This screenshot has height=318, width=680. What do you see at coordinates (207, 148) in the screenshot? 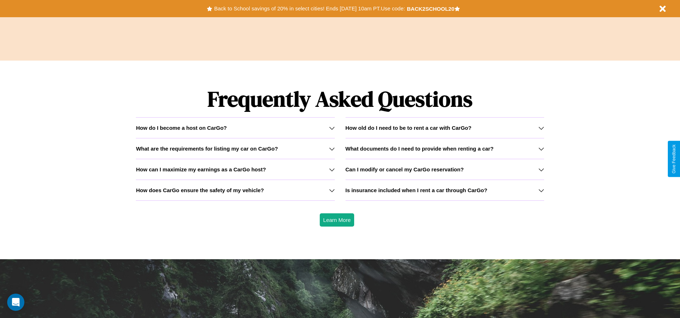
I see `h3: What are the requirements for listing my car on CarGo?` at bounding box center [207, 148].